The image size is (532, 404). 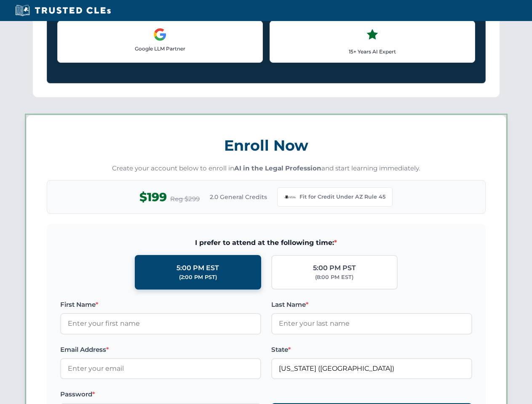 I want to click on div: (8:00 PM EST), so click(x=334, y=277).